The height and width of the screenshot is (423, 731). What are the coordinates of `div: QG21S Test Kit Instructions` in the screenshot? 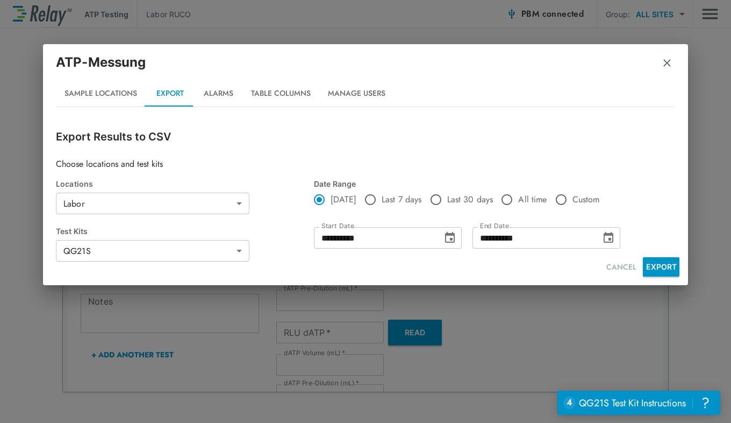 It's located at (75, 12).